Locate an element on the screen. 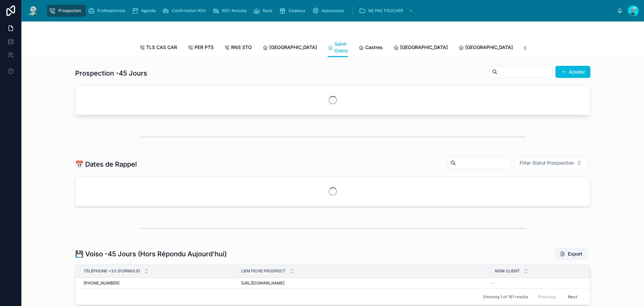 The image size is (644, 306). span: PER PTS is located at coordinates (204, 47).